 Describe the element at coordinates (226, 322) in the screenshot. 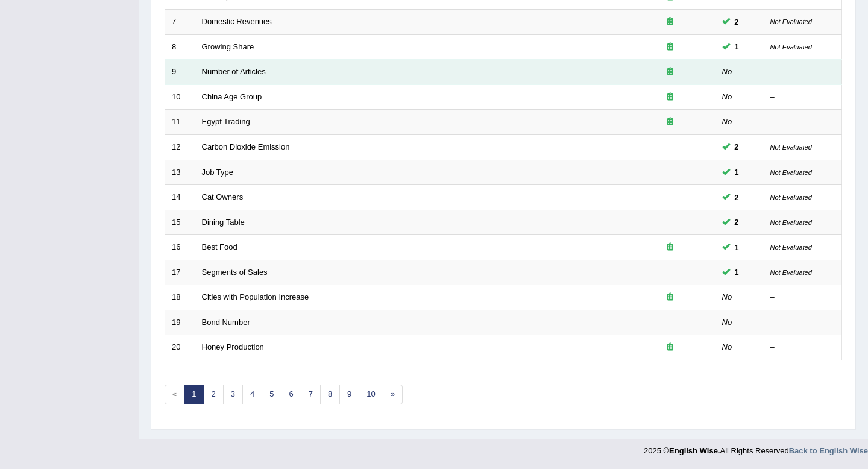

I see `a: Bond Number` at that location.